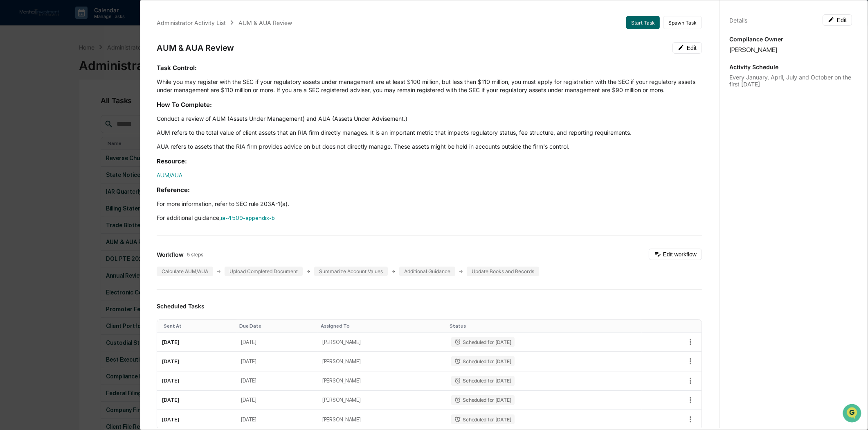  What do you see at coordinates (78, 141) in the screenshot?
I see `a: Powered byPylon` at bounding box center [78, 141].